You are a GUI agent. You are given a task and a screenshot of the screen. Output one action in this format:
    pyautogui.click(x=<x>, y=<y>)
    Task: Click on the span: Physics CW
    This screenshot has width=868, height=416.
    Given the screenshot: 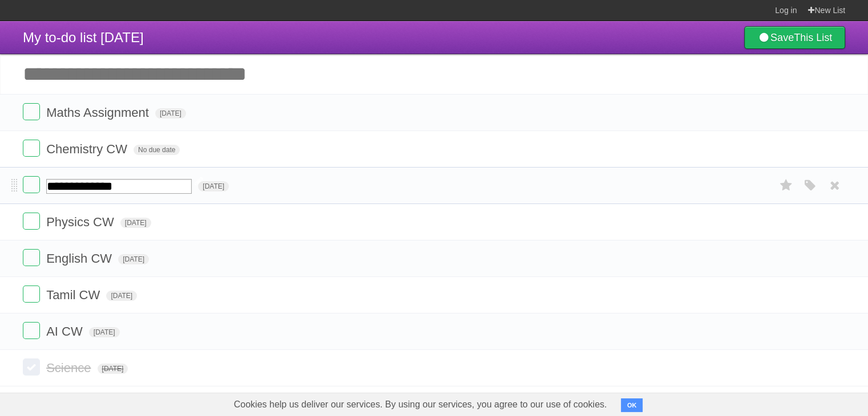 What is the action you would take?
    pyautogui.click(x=82, y=222)
    